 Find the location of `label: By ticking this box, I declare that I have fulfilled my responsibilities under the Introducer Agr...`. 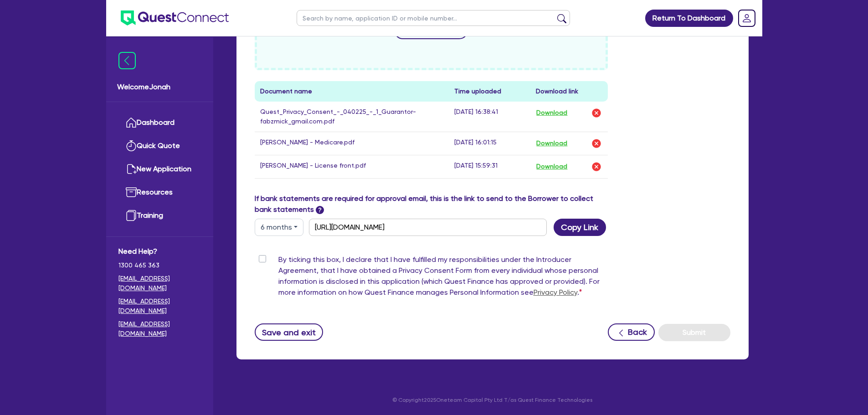

label: By ticking this box, I declare that I have fulfilled my responsibilities under the Introducer Agr... is located at coordinates (443, 278).